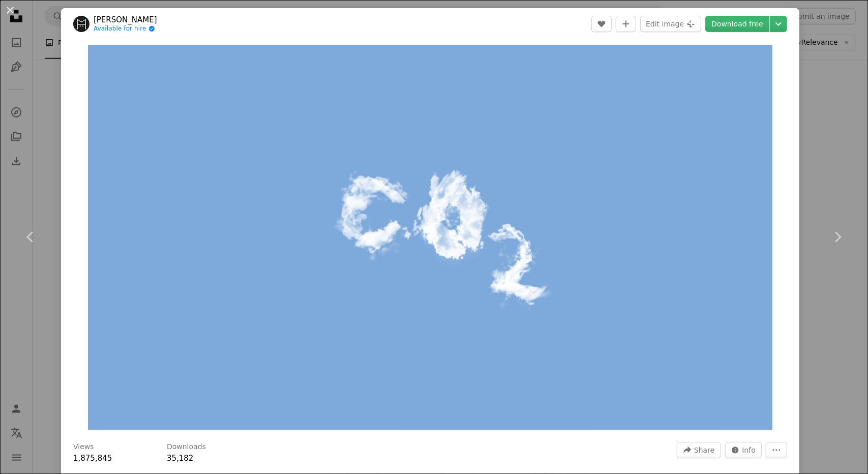 The image size is (868, 474). Describe the element at coordinates (671, 24) in the screenshot. I see `button: Edit image` at that location.